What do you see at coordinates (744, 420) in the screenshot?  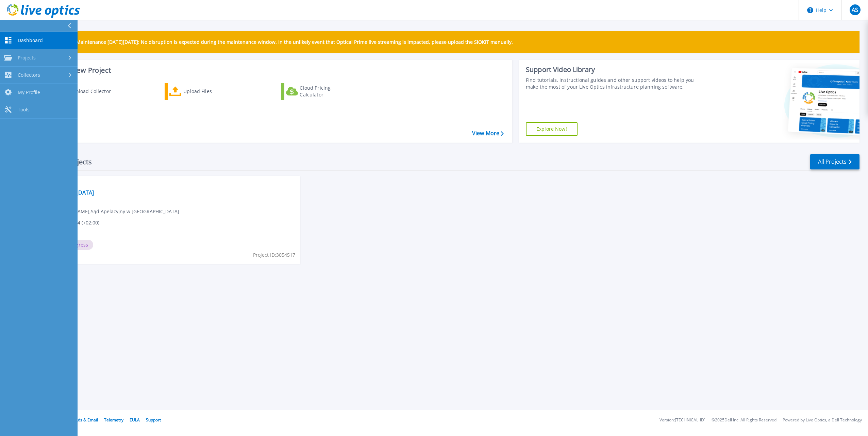 I see `li: © 2025 Dell Inc. All Rights Reserved` at bounding box center [744, 420].